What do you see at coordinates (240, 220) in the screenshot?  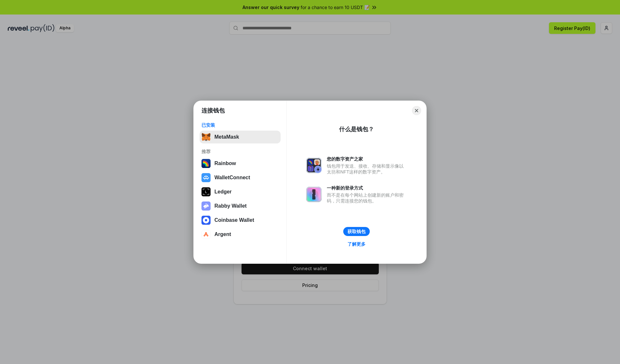 I see `button: Coinbase Wallet` at bounding box center [240, 220].